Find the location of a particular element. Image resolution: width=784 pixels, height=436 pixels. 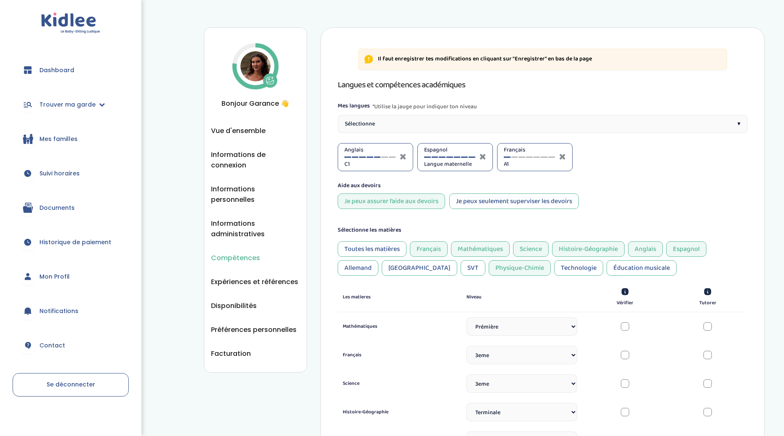

button: Préférences personnelles is located at coordinates (254, 329).